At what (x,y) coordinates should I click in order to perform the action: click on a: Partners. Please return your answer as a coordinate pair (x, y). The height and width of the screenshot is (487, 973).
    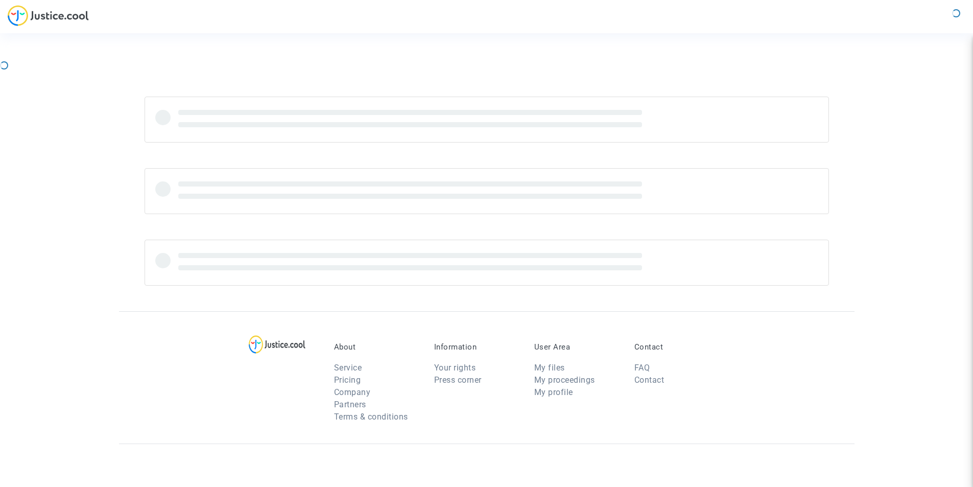
    Looking at the image, I should click on (350, 404).